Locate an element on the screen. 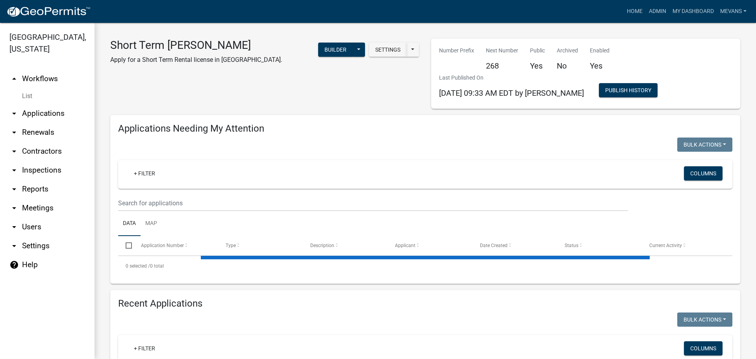 This screenshot has height=359, width=756. i: arrow_drop_up is located at coordinates (14, 79).